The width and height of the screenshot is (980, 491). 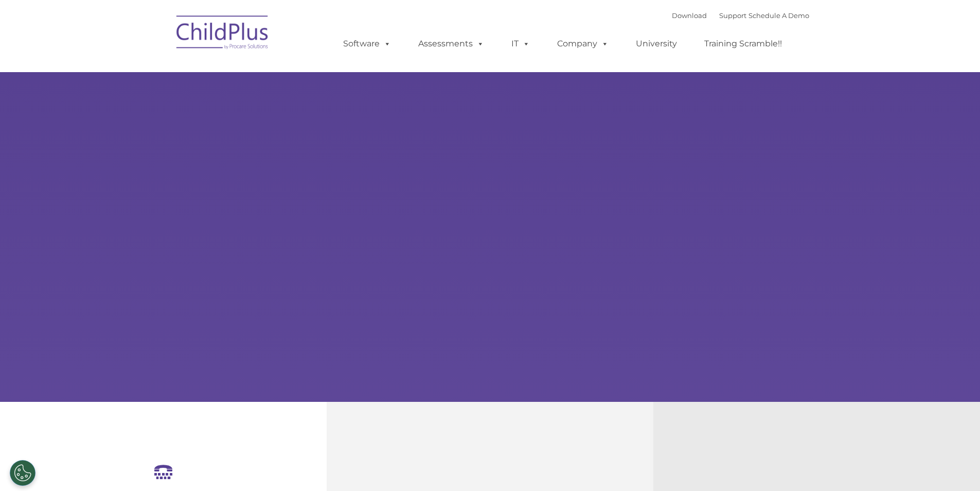 What do you see at coordinates (223, 34) in the screenshot?
I see `img: ChildPlus by Procare Solutions` at bounding box center [223, 34].